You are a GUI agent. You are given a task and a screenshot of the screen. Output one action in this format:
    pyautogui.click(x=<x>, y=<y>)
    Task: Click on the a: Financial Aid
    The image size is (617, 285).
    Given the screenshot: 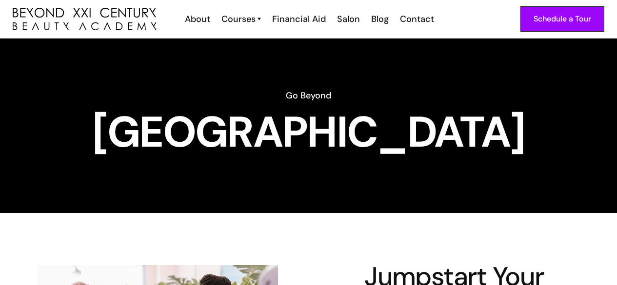 What is the action you would take?
    pyautogui.click(x=298, y=19)
    